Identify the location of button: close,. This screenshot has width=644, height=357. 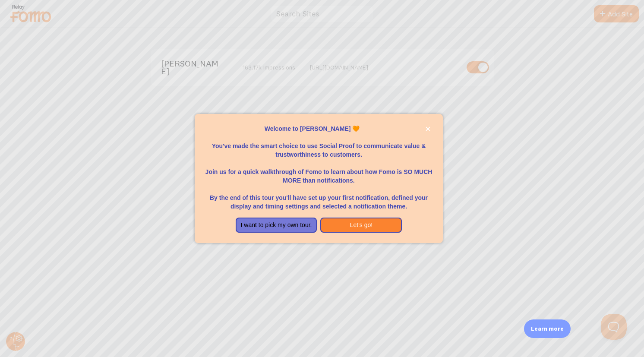
(428, 128).